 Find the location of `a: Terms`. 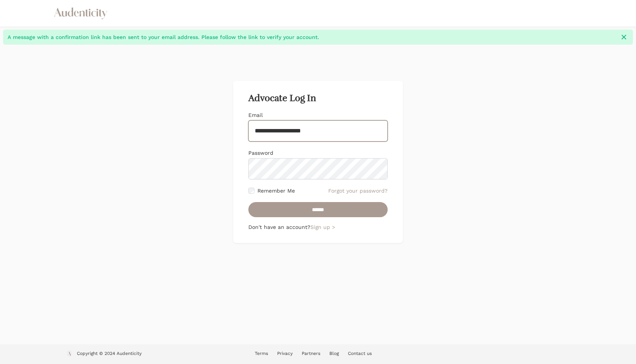

a: Terms is located at coordinates (261, 353).